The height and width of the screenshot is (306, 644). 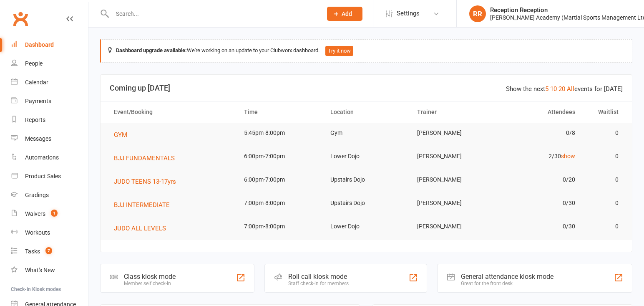 I want to click on a: Clubworx, so click(x=20, y=19).